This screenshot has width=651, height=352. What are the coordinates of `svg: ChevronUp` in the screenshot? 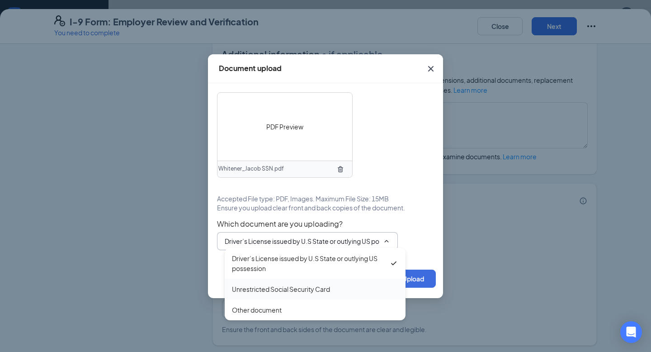 It's located at (387, 241).